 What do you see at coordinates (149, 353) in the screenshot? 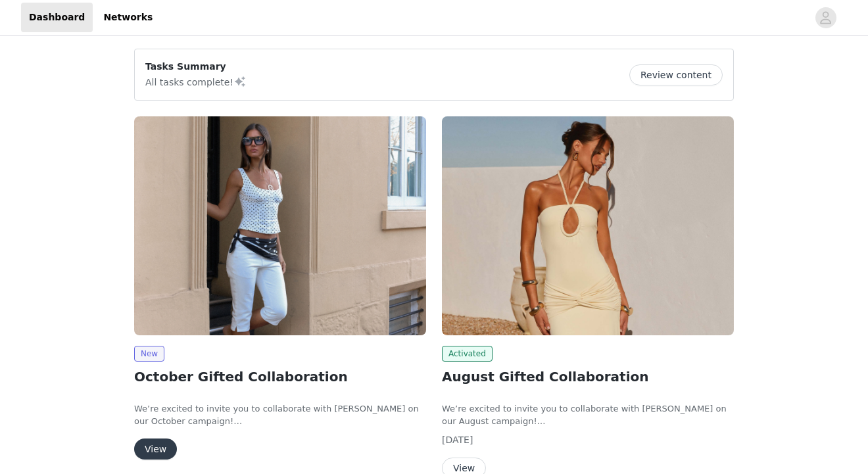
I see `span: New` at bounding box center [149, 353].